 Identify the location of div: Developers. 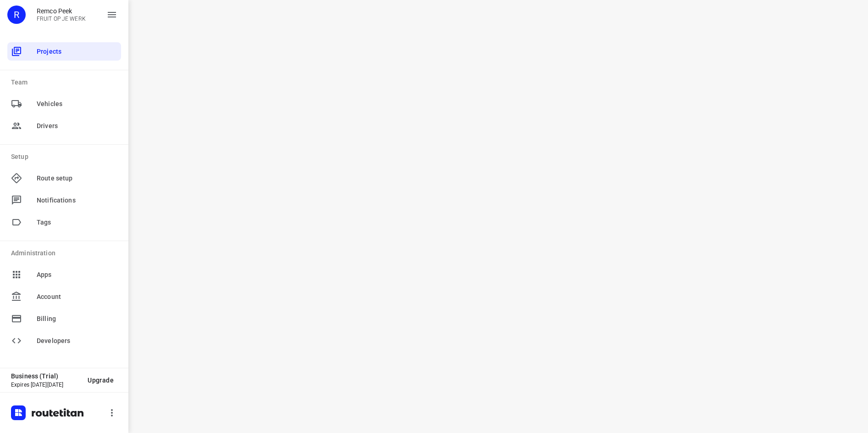
(64, 341).